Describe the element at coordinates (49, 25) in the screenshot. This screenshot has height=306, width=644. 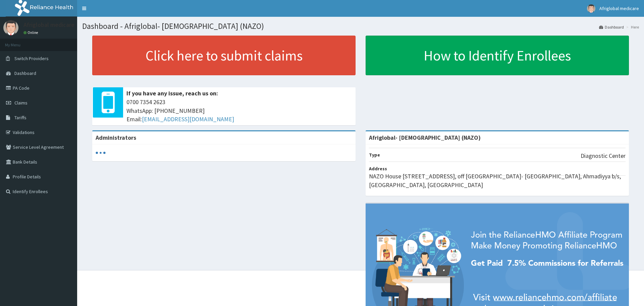
I see `p: Afriglobal medicare` at that location.